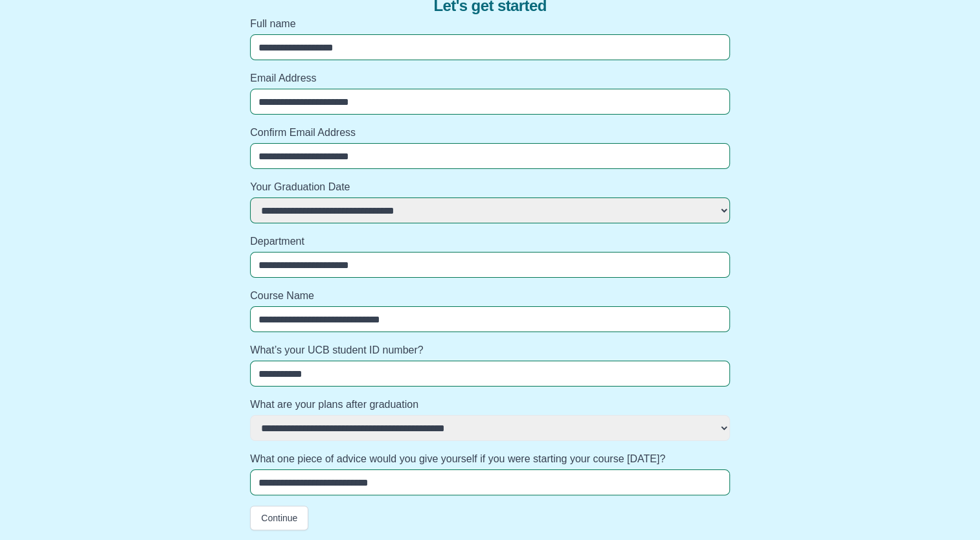 Image resolution: width=980 pixels, height=540 pixels. Describe the element at coordinates (490, 187) in the screenshot. I see `label: Your Graduation Date` at that location.